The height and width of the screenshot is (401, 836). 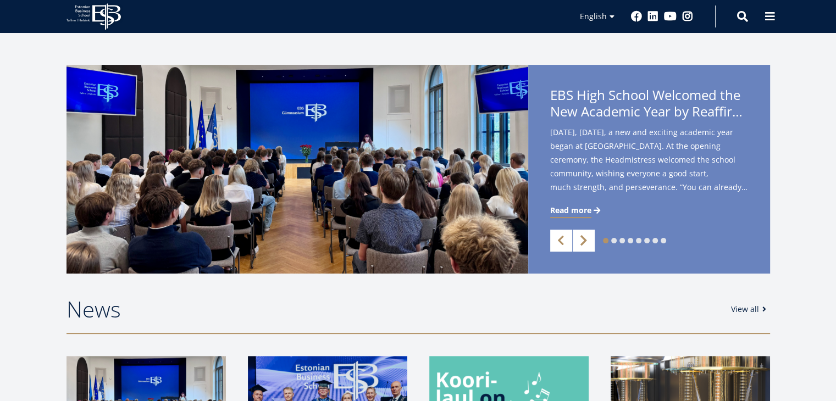 What do you see at coordinates (606, 241) in the screenshot?
I see `a: 1` at bounding box center [606, 241].